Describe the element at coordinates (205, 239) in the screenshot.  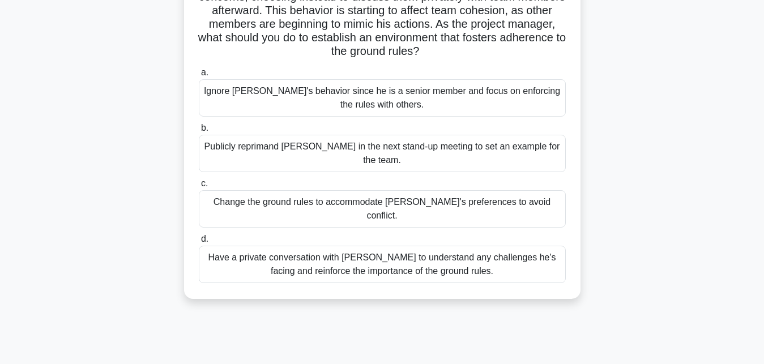
I see `span: d.` at that location.